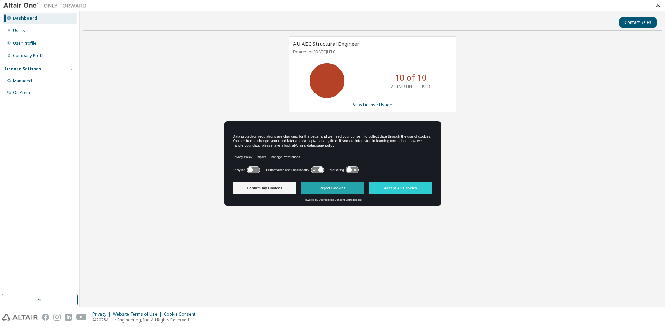  What do you see at coordinates (411, 78) in the screenshot?
I see `p: 10 of 10` at bounding box center [411, 78].